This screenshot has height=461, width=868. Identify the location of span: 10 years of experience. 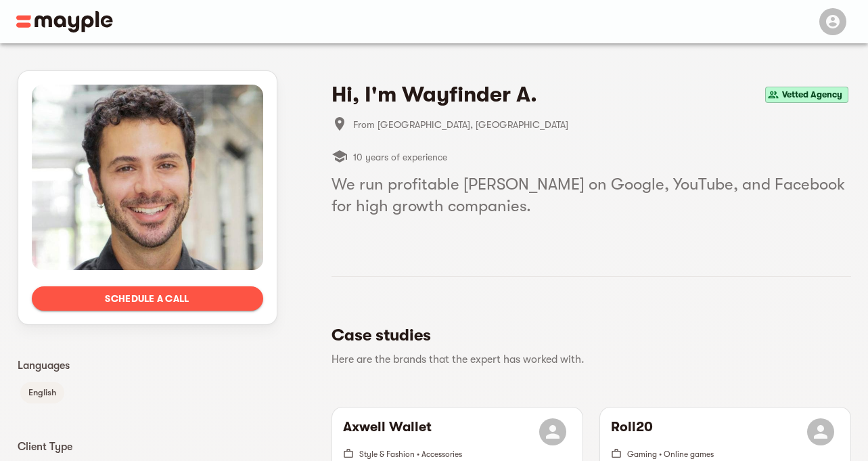
(400, 157).